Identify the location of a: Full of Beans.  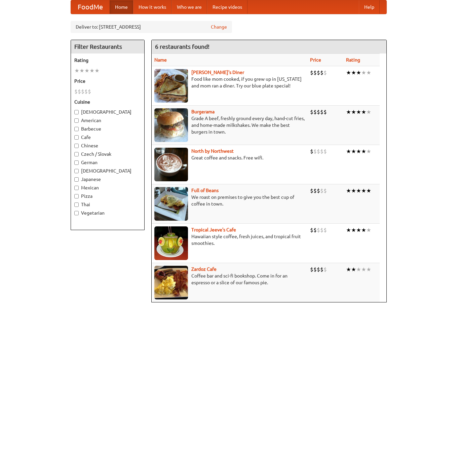
(205, 191).